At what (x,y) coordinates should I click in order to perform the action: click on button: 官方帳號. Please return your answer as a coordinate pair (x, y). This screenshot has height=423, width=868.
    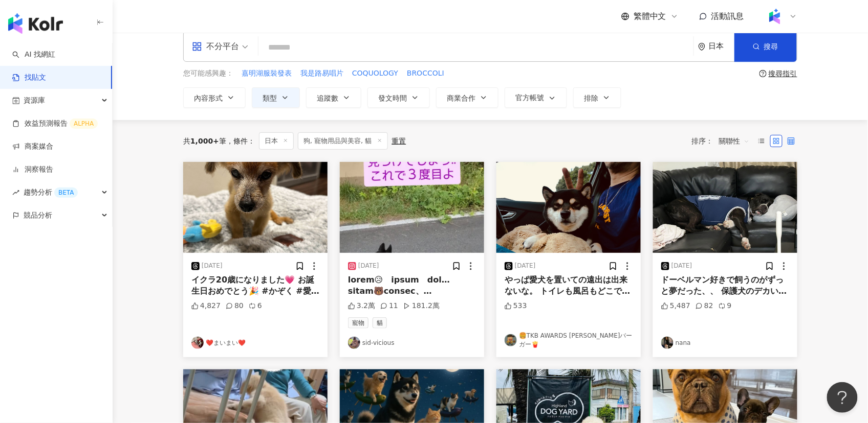
    Looking at the image, I should click on (536, 98).